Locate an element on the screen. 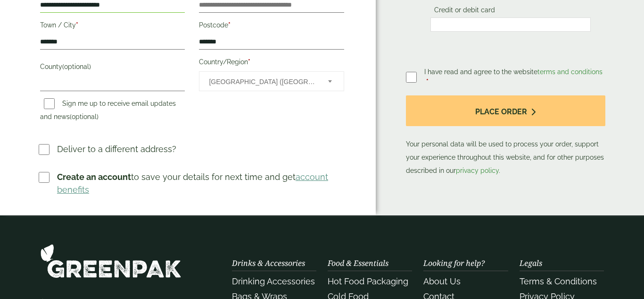 This screenshot has width=644, height=299. a: terms and conditions is located at coordinates (570, 72).